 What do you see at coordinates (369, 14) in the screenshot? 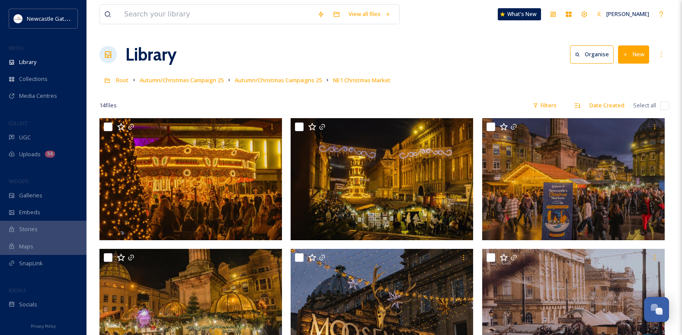
I see `a: View all files` at bounding box center [369, 14].